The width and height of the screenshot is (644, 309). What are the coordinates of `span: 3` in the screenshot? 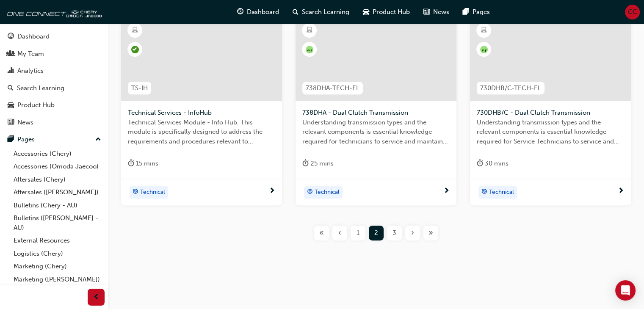 It's located at (394, 233).